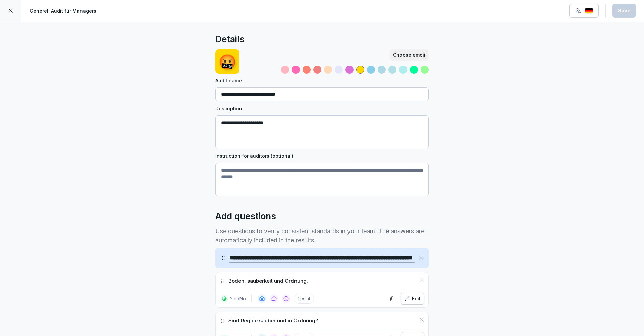 The image size is (644, 336). What do you see at coordinates (624, 11) in the screenshot?
I see `button: Save` at bounding box center [624, 11].